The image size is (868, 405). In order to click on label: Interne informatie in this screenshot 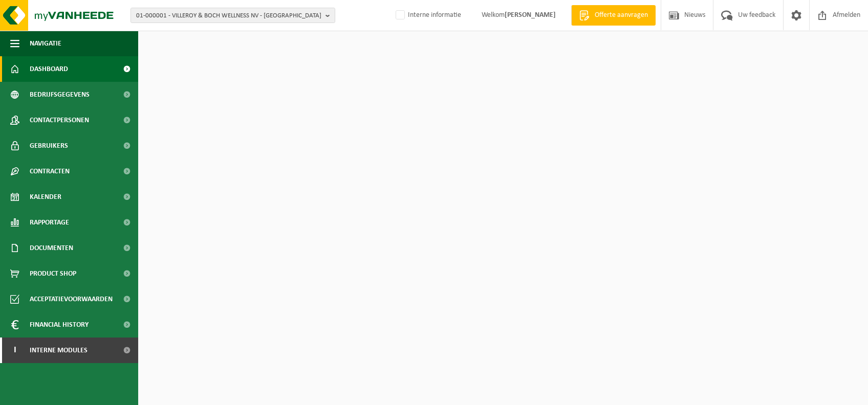, I will do `click(428, 16)`.